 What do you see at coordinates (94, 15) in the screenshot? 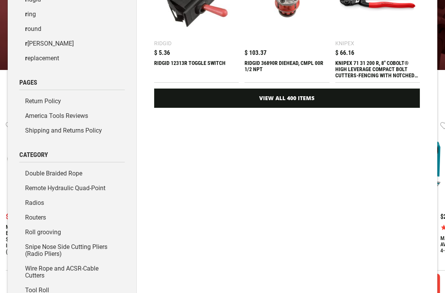
I see `button: Open LiveChat chat widget` at bounding box center [94, 15].